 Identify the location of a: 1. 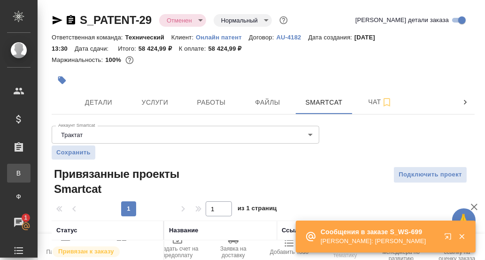
(19, 223).